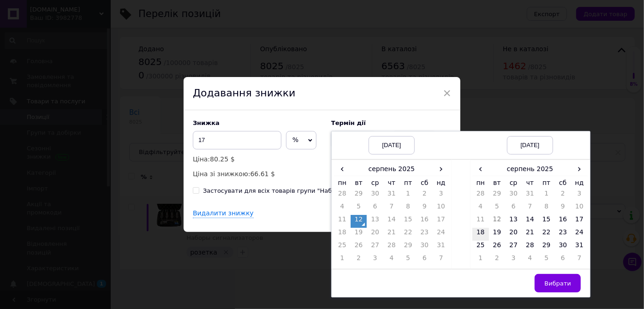 This screenshot has height=309, width=644. I want to click on p: Ціна зі знижкою:, so click(258, 174).